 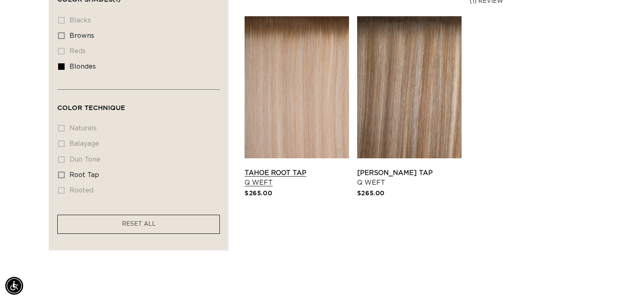 I want to click on span: RESET ALL, so click(x=138, y=224).